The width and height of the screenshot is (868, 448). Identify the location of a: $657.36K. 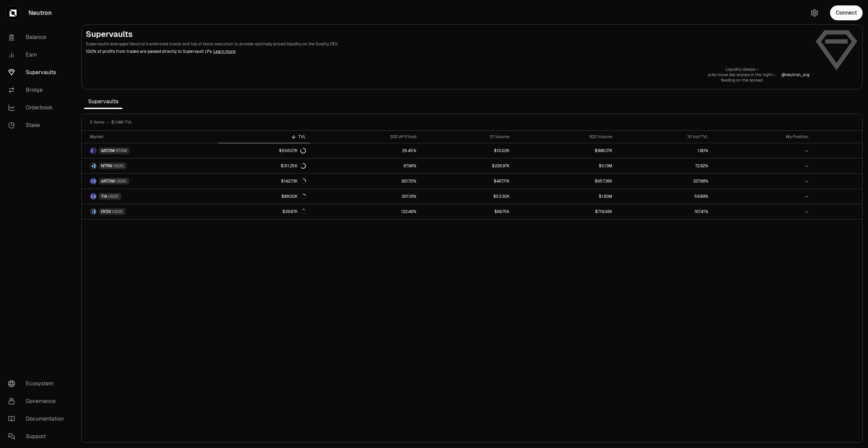
(565, 182).